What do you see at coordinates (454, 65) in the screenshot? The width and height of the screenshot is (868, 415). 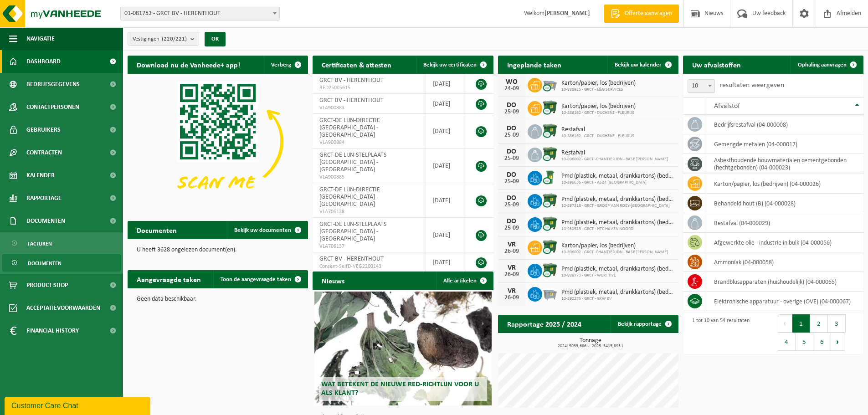 I see `a: Bekijk uw certificaten` at bounding box center [454, 65].